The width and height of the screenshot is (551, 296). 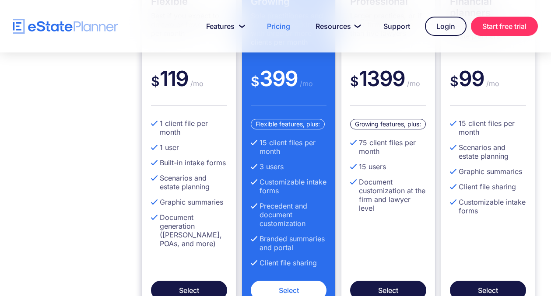 I want to click on a: Support, so click(x=397, y=26).